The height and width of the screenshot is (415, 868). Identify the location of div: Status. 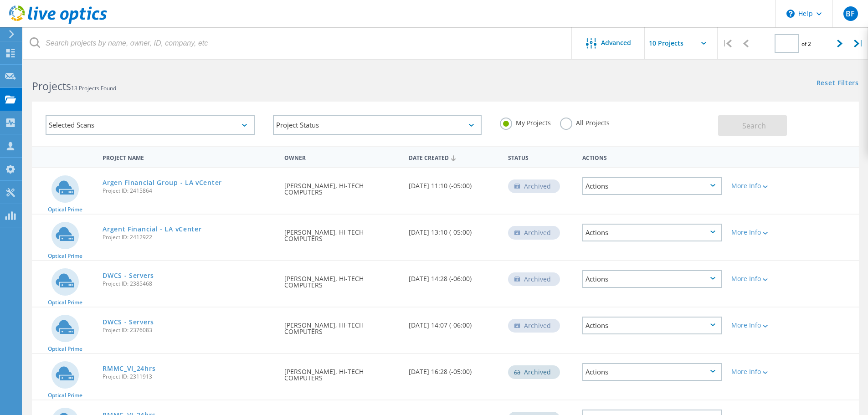
(541, 157).